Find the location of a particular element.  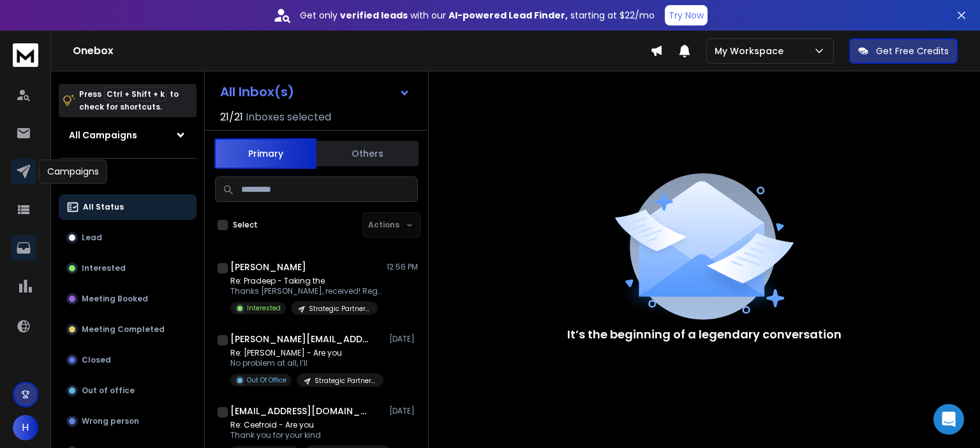

span: 21 / 21 is located at coordinates (232, 117).